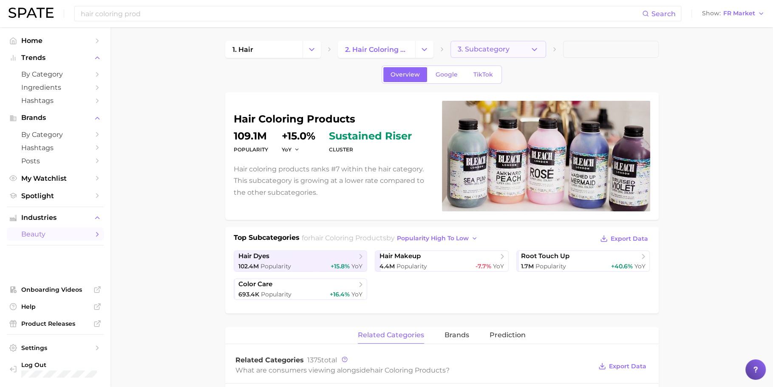  What do you see at coordinates (55, 40) in the screenshot?
I see `span: Home` at bounding box center [55, 40].